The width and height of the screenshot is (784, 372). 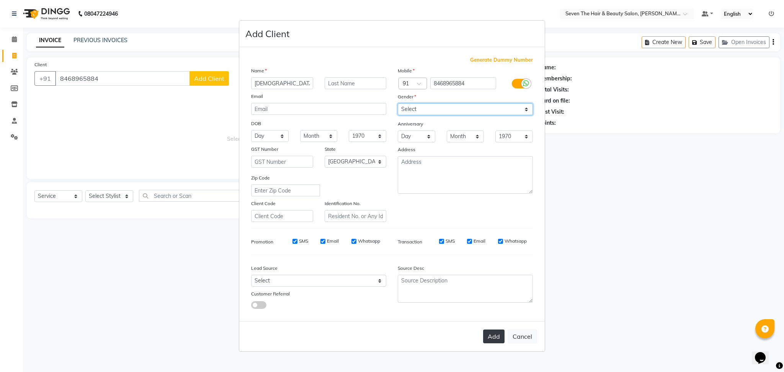 I want to click on input: Client Code, so click(x=282, y=216).